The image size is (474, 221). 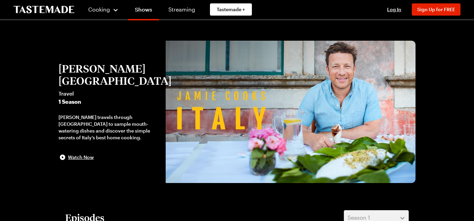 I want to click on span: Cooking, so click(x=99, y=9).